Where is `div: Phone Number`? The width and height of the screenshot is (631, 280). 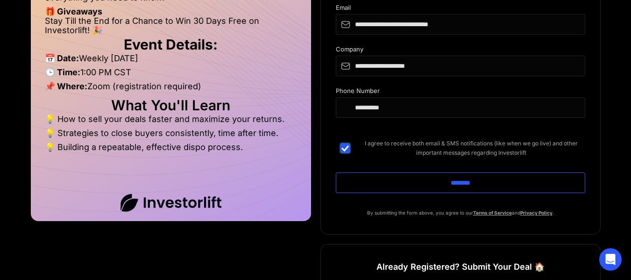 div: Phone Number is located at coordinates (460, 92).